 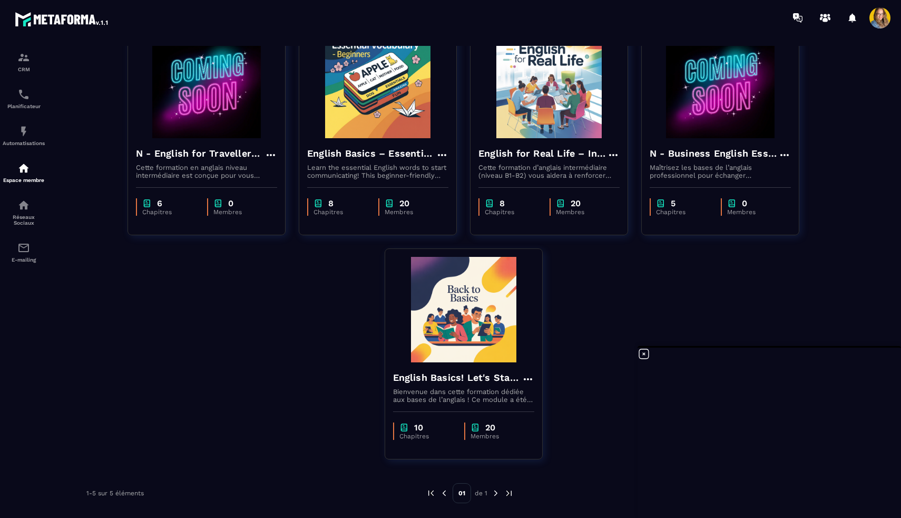 What do you see at coordinates (372, 153) in the screenshot?
I see `h4: English Basics – Essential Vocabulary for Beginners` at bounding box center [372, 153].